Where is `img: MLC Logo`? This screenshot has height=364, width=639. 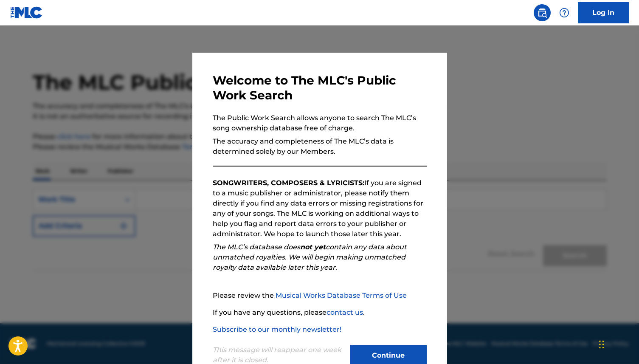
img: MLC Logo is located at coordinates (26, 12).